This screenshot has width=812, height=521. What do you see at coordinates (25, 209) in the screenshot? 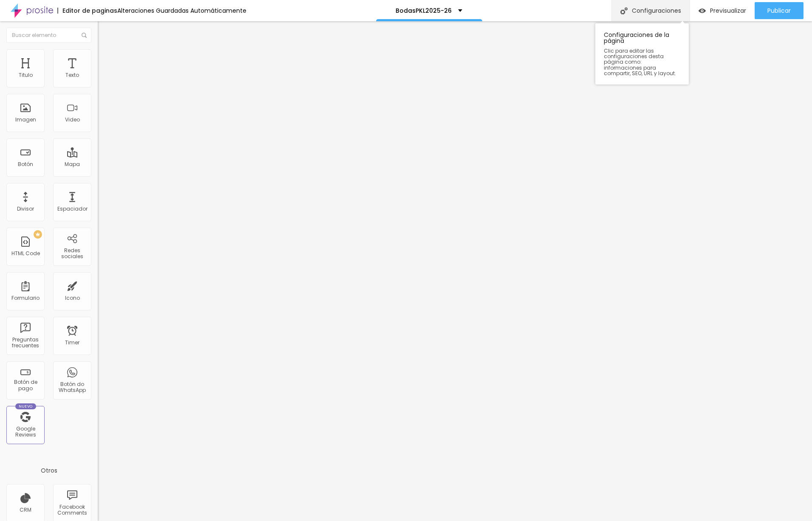
I see `div: Divisor` at bounding box center [25, 209].